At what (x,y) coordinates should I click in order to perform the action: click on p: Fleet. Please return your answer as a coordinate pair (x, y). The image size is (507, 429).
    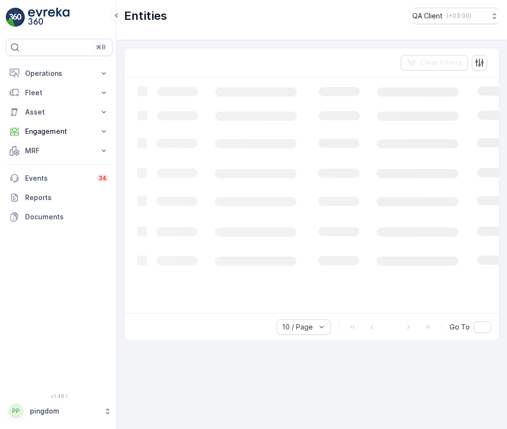
    Looking at the image, I should click on (59, 93).